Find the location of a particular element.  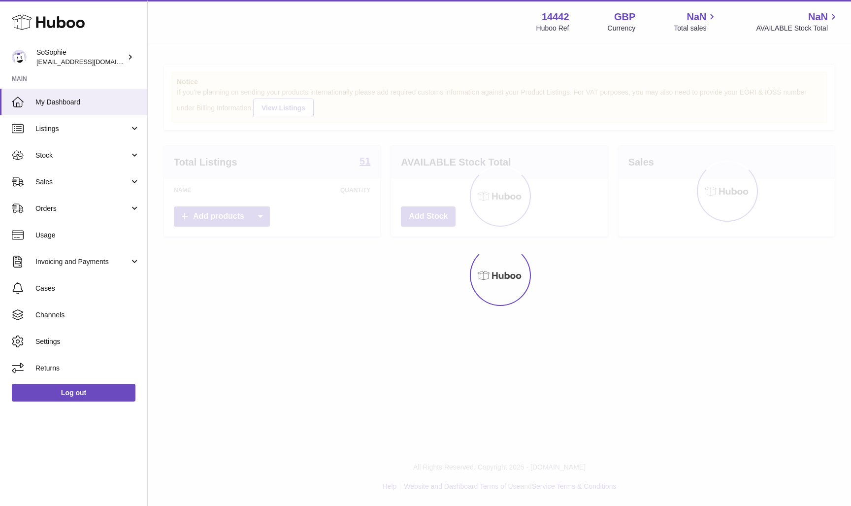

a: NaN AVAILABLE Stock Total is located at coordinates (798, 22).